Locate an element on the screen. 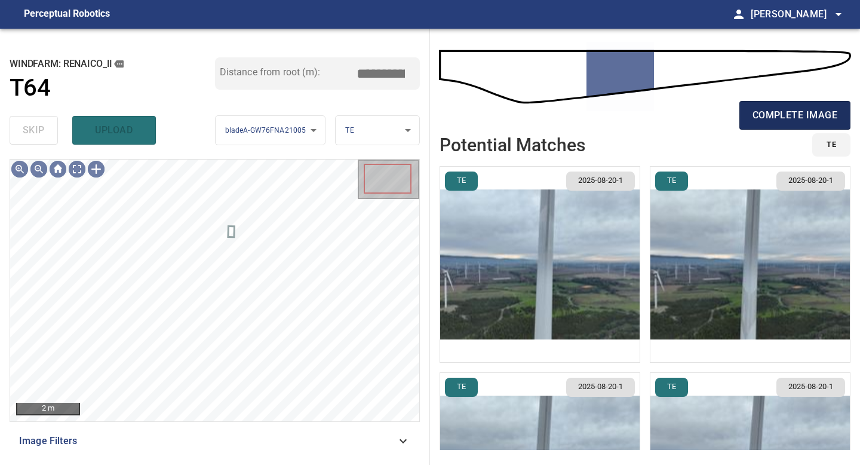 The width and height of the screenshot is (860, 465). span: complete image is located at coordinates (795, 115).